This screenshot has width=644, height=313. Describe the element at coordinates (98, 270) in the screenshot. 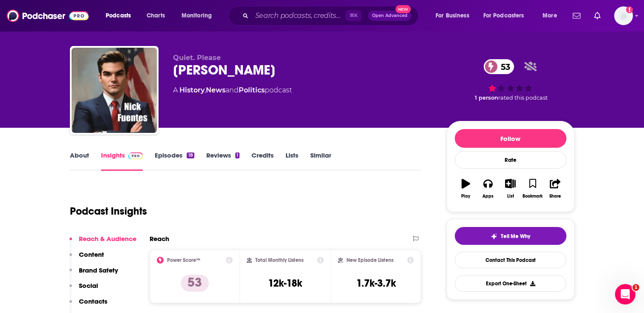

I see `p: Brand Safety` at that location.